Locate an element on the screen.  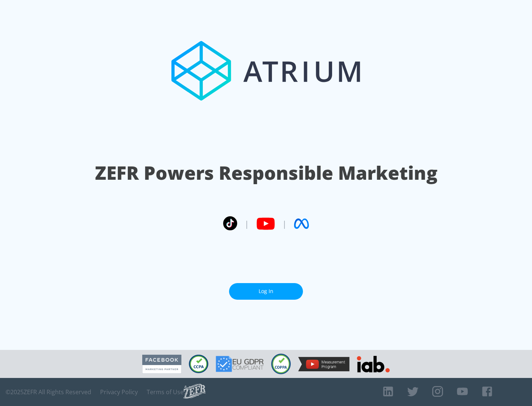
img: YouTube Measurement Program is located at coordinates (324, 364).